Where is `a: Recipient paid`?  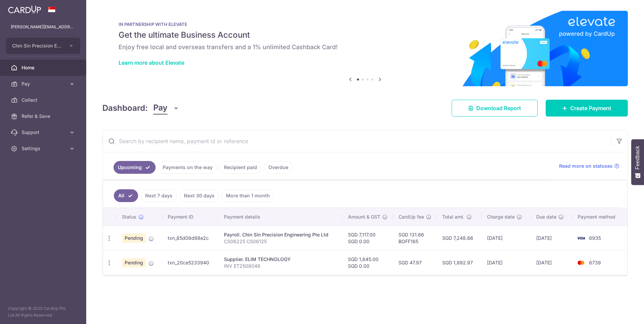 a: Recipient paid is located at coordinates (240, 167).